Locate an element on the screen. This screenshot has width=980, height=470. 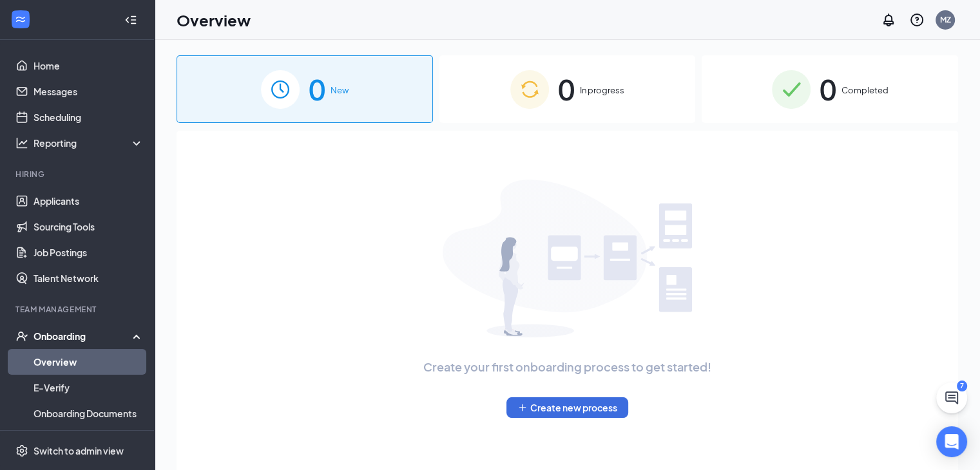
div: Reporting is located at coordinates (89, 143).